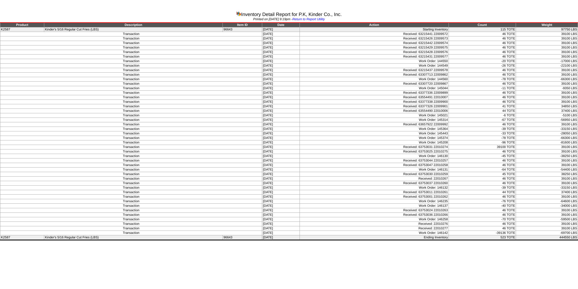 The height and width of the screenshot is (289, 578). I want to click on td: -22100 LBS, so click(547, 66).